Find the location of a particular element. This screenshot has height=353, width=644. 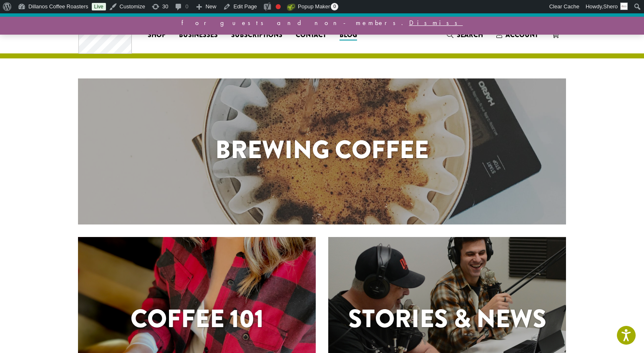

span: Blog is located at coordinates (348, 35).